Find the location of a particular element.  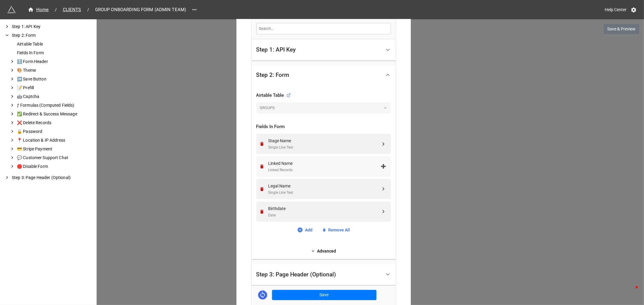

nav: breadcrumb is located at coordinates (107, 10).